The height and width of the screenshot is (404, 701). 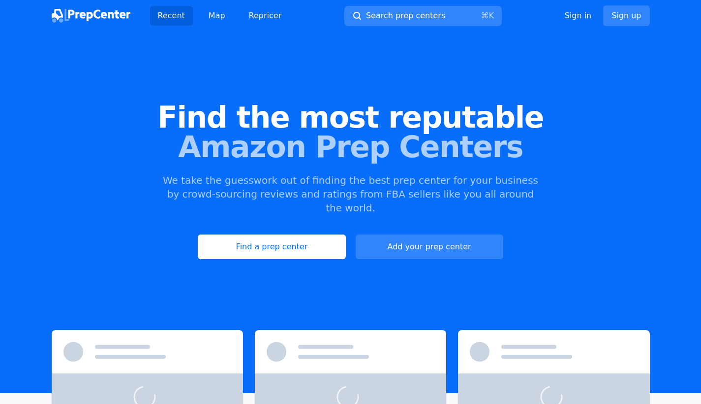 I want to click on a: Sign in, so click(x=578, y=16).